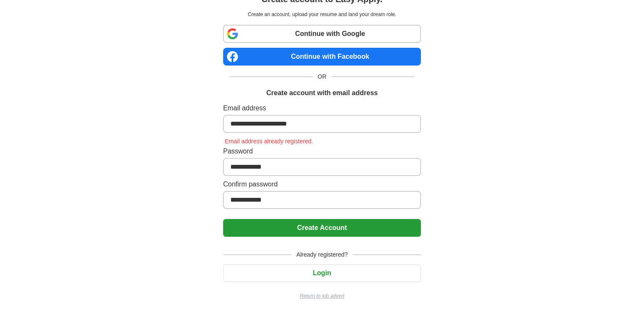  I want to click on a: Login, so click(322, 273).